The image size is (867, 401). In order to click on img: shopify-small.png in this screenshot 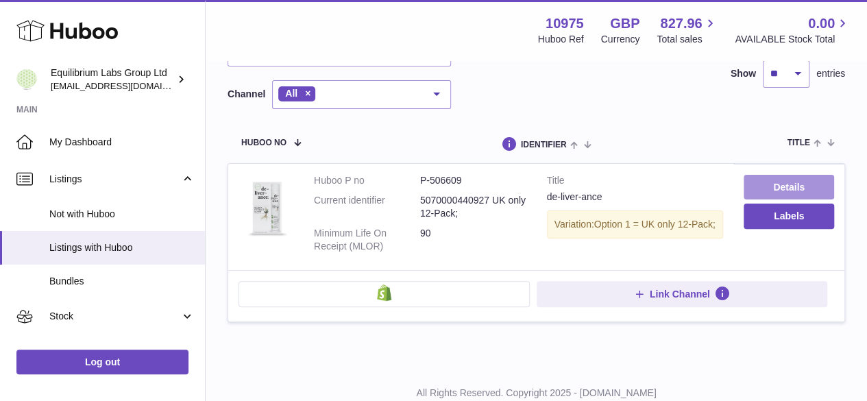, I will do `click(384, 293)`.